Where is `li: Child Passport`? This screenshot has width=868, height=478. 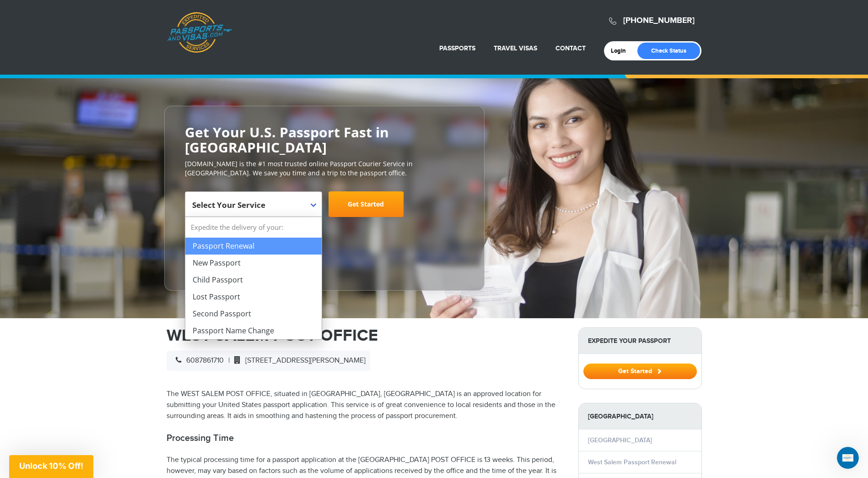
li: Child Passport is located at coordinates (253, 280).